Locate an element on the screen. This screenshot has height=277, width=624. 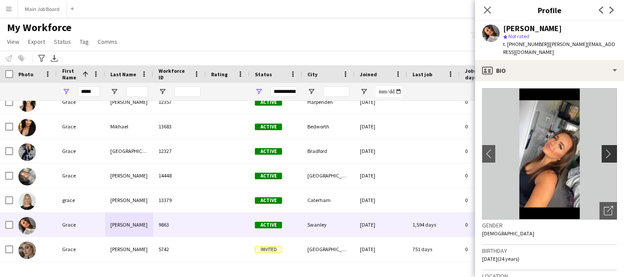
img: Grace Manley is located at coordinates (27, 103).